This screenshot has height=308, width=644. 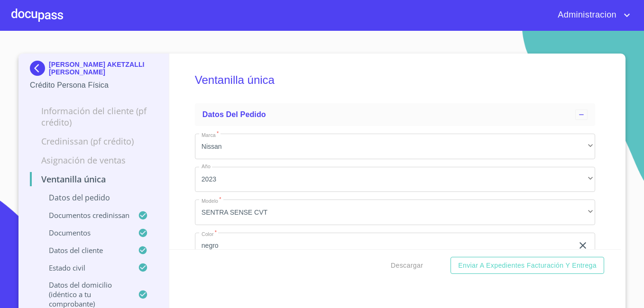 I want to click on div: SENTRA SENSE CVT, so click(x=395, y=212).